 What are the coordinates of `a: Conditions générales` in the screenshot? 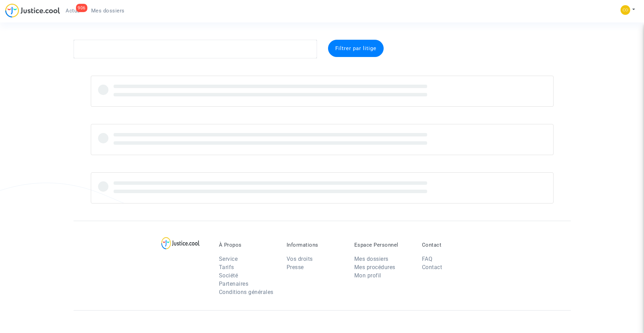 It's located at (246, 292).